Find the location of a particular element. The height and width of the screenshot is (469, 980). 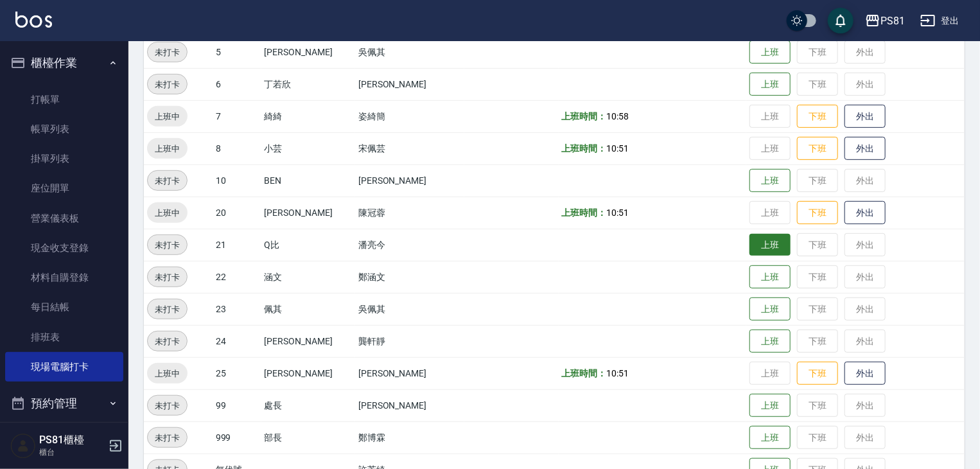

a: 掛單列表 is located at coordinates (65, 158).